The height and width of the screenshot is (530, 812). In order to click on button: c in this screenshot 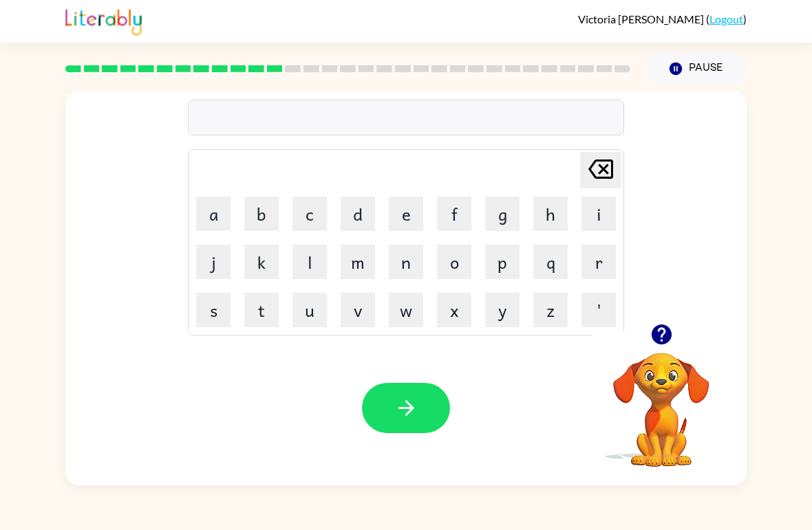, I will do `click(309, 214)`.